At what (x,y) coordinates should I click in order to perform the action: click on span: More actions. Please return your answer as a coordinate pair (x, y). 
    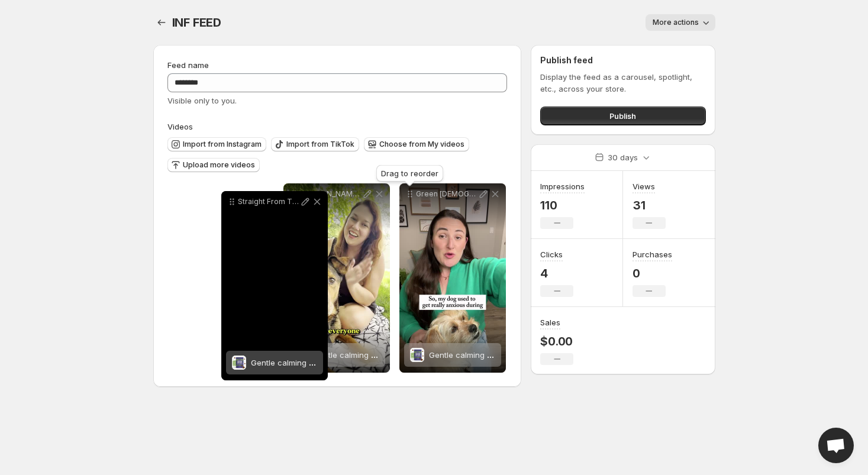
    Looking at the image, I should click on (676, 23).